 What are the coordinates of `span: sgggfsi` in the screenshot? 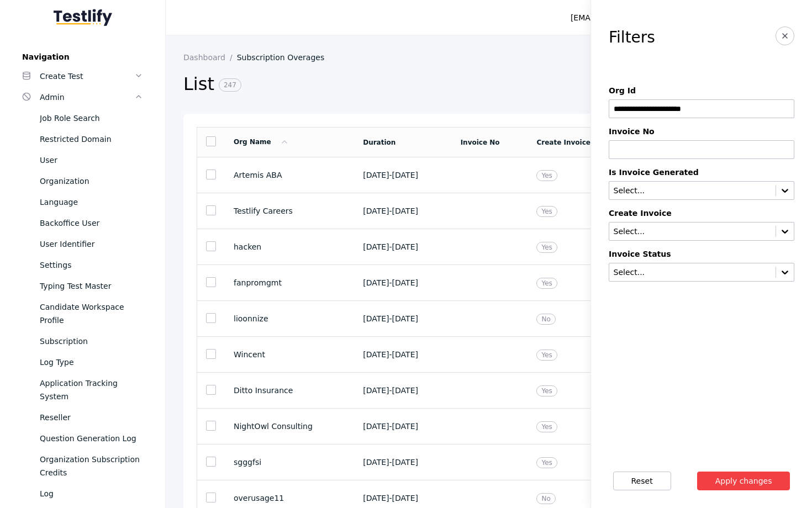 It's located at (247, 462).